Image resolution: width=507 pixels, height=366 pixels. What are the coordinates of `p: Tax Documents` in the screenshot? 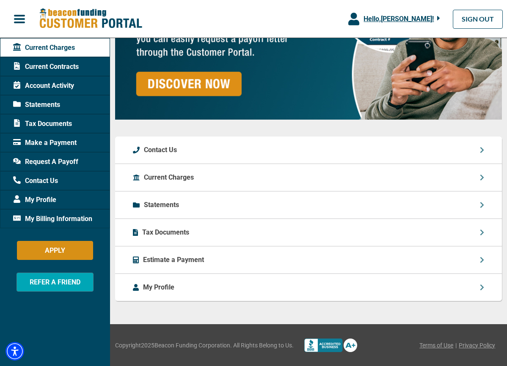 It's located at (165, 233).